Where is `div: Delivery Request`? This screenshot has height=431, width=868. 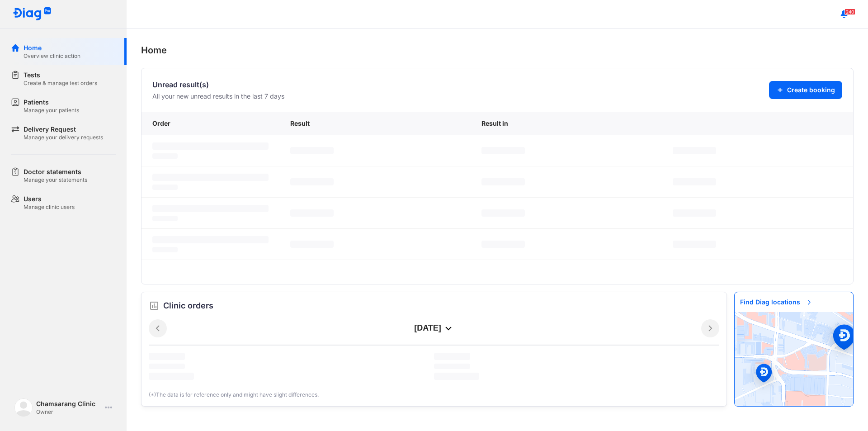 div: Delivery Request is located at coordinates (63, 129).